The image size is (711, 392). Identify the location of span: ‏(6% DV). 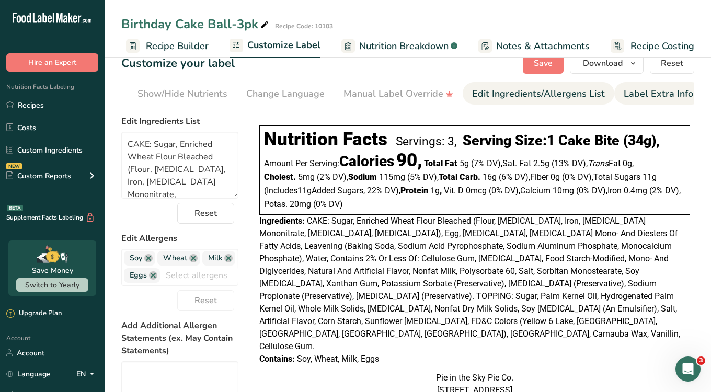
(514, 177).